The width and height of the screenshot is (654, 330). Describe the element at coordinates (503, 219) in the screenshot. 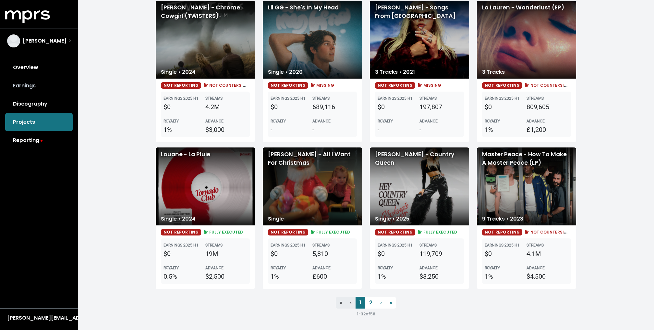

I see `div: 9 Tracks • 2023` at that location.